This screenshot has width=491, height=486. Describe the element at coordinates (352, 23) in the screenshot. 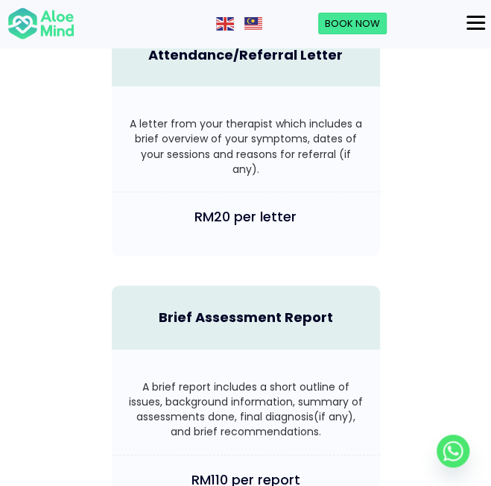

I see `span: Book Now` at that location.